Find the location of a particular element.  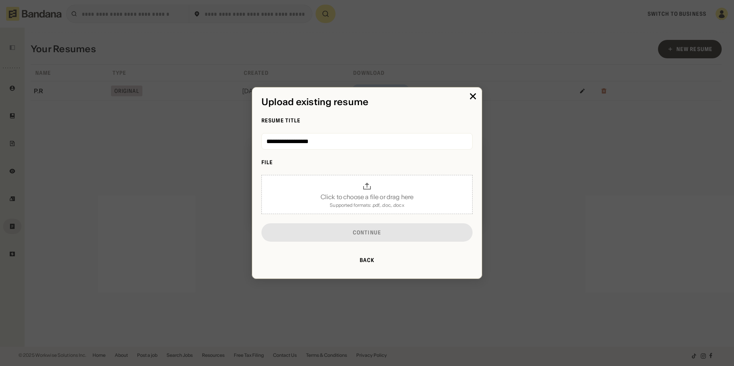

div: Upload existing resume is located at coordinates (367, 102).